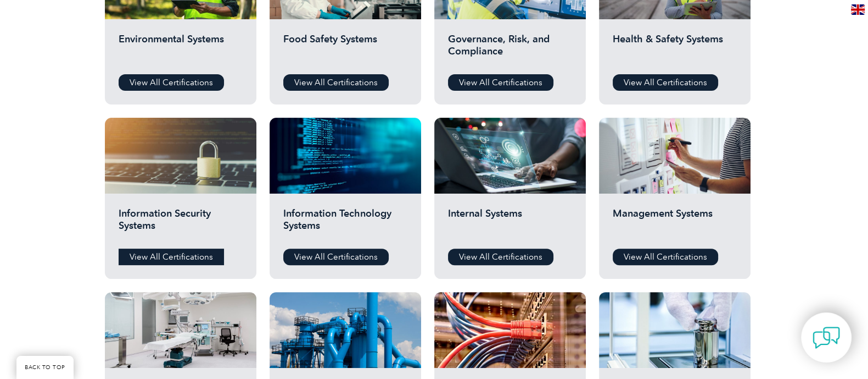  Describe the element at coordinates (345, 224) in the screenshot. I see `h2: Information Technology Systems` at that location.